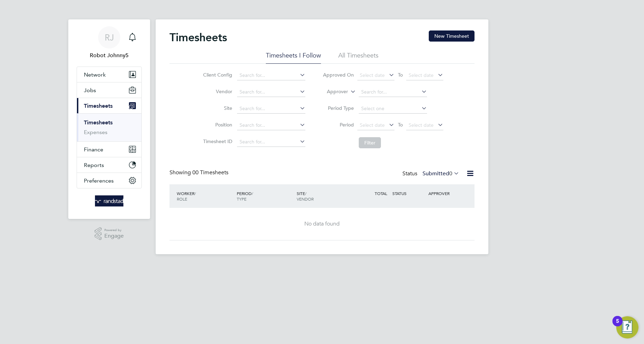  What do you see at coordinates (217, 125) in the screenshot?
I see `label: Position` at bounding box center [217, 125].